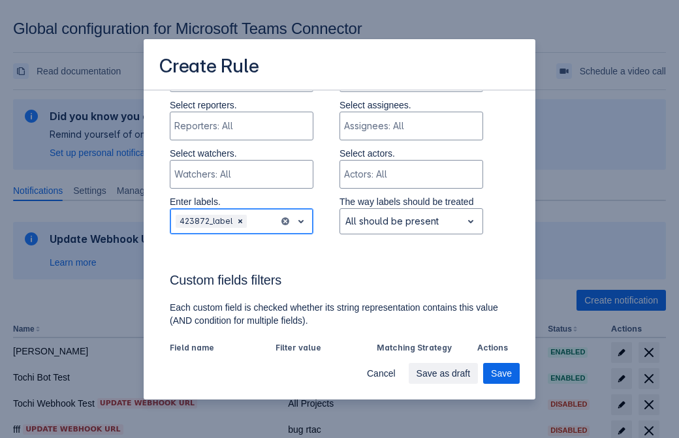 Image resolution: width=679 pixels, height=438 pixels. Describe the element at coordinates (411, 153) in the screenshot. I see `p: Select actors.` at that location.